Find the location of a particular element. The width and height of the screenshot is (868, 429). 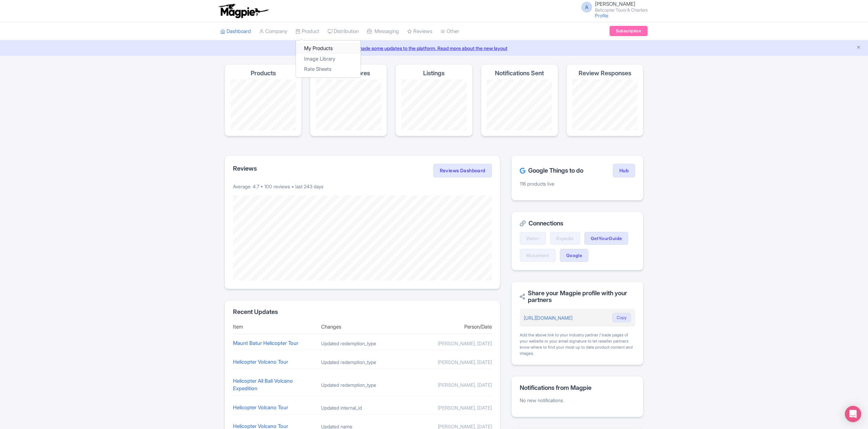

img: logo-ab69f6fb50320c5b225c76a69d11143b.png is located at coordinates (243, 11).